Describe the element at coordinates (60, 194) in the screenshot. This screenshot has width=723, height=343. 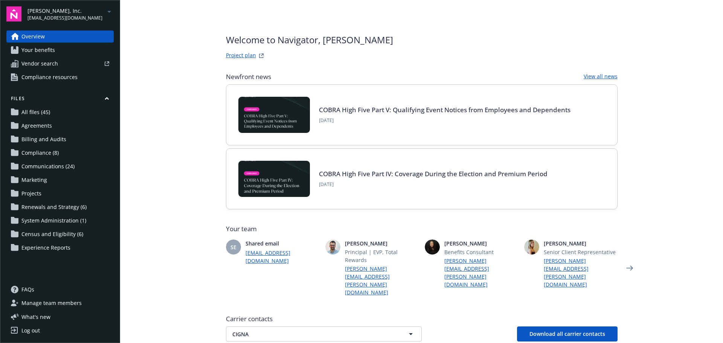
I see `a: Projects` at that location.